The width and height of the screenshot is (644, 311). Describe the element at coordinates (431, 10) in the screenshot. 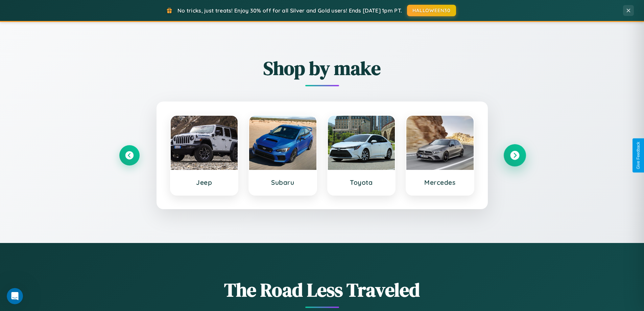

I see `button: HALLOWEEN30` at that location.